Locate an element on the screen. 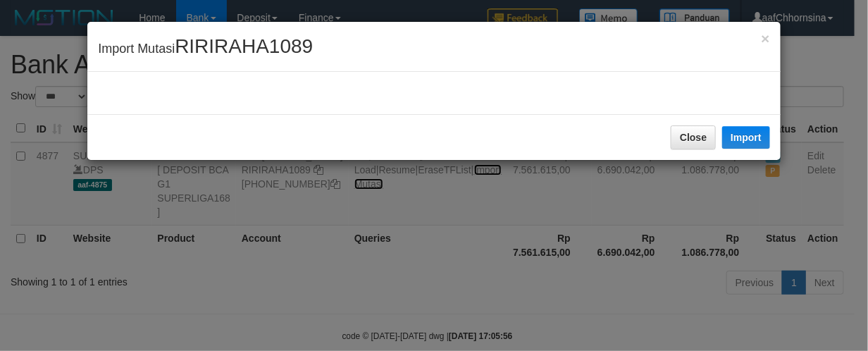 This screenshot has width=868, height=351. span: Import Mutasi is located at coordinates (205, 48).